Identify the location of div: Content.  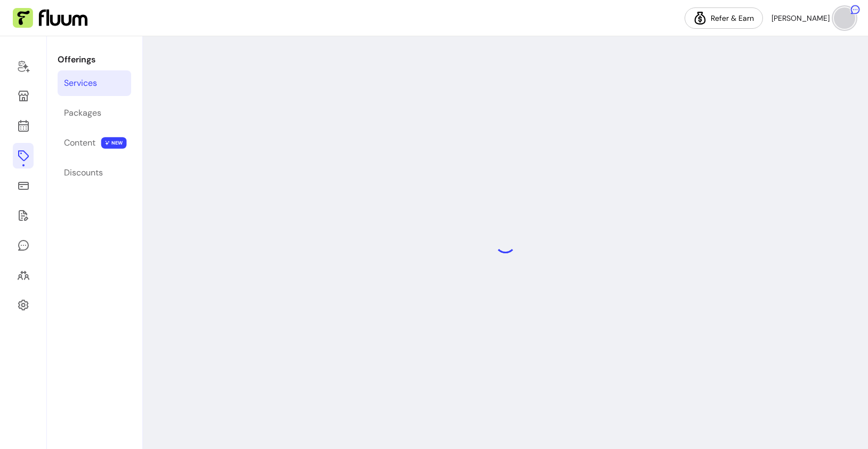
(80, 143).